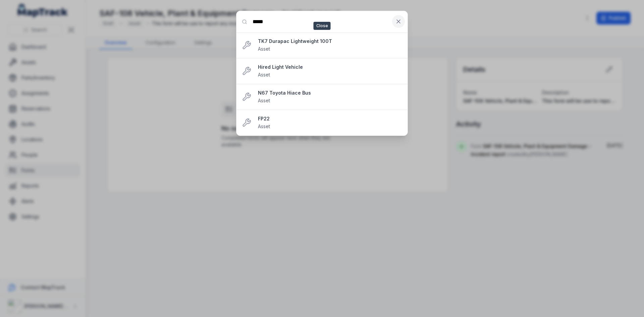 This screenshot has width=644, height=317. I want to click on a: FP22Asset, so click(330, 123).